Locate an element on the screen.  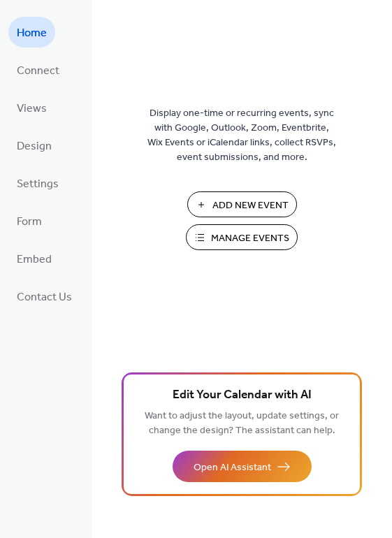
span: Edit Your Calendar with AI is located at coordinates (241, 395).